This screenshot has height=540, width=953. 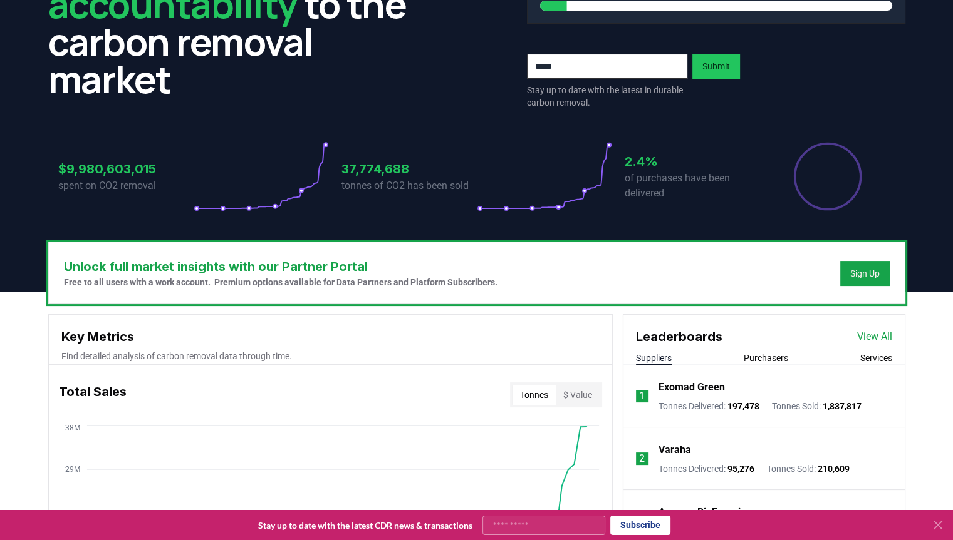 What do you see at coordinates (692, 186) in the screenshot?
I see `p: of purchases have been delivered` at bounding box center [692, 186].